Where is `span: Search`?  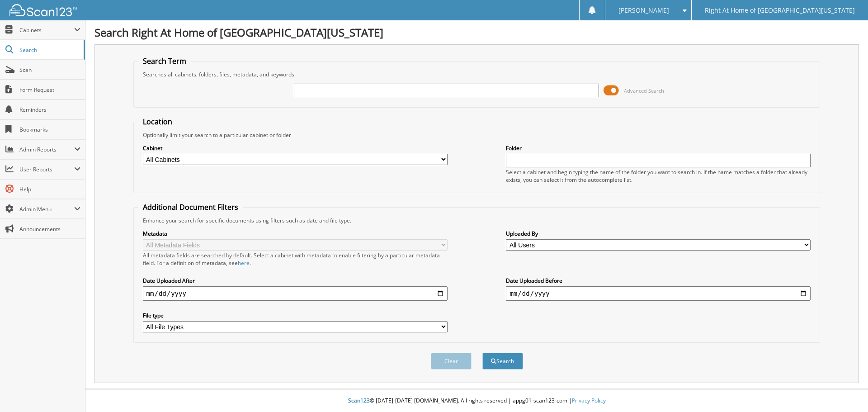 span: Search is located at coordinates (49, 49).